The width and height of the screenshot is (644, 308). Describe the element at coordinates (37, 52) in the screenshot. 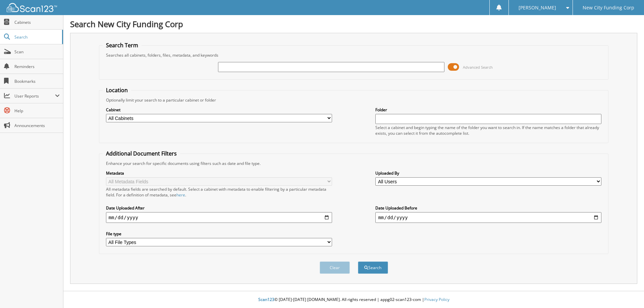

I see `span: Scan` at that location.